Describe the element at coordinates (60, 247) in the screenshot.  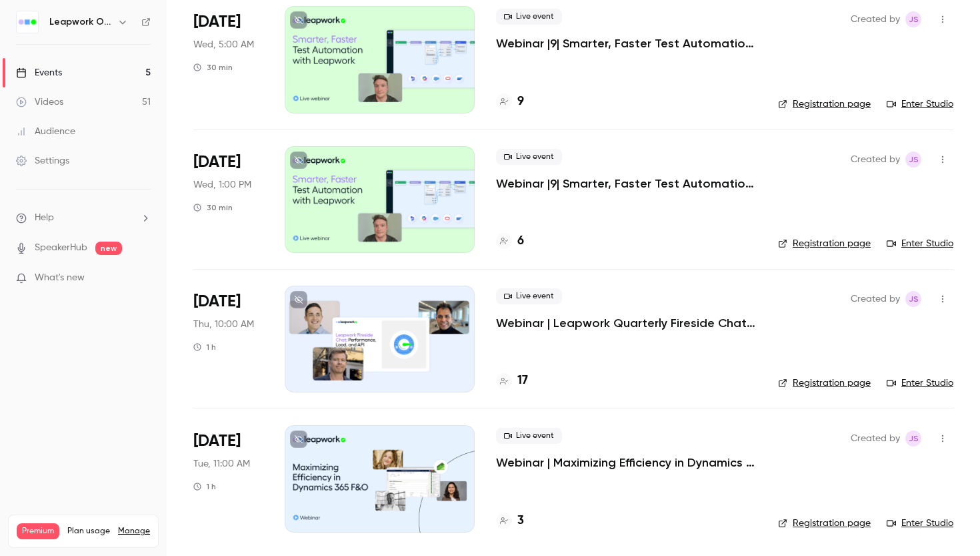
I see `a: SpeakerHub` at that location.